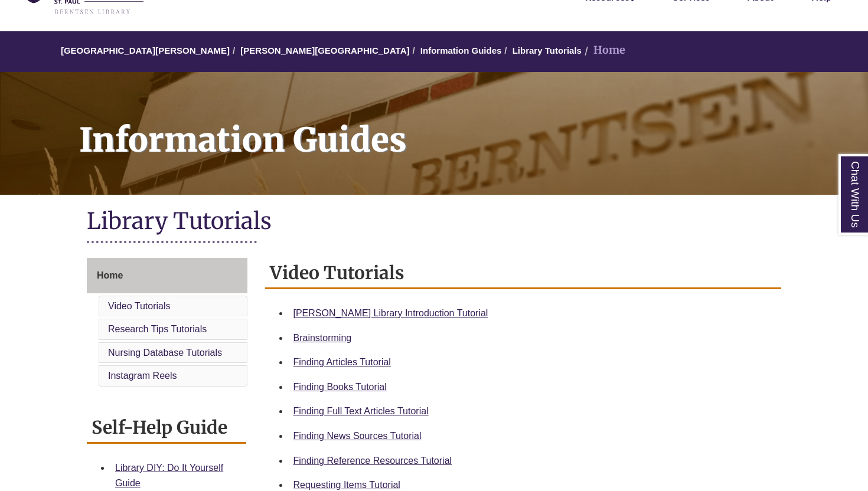  What do you see at coordinates (603, 50) in the screenshot?
I see `li: Home` at bounding box center [603, 50].